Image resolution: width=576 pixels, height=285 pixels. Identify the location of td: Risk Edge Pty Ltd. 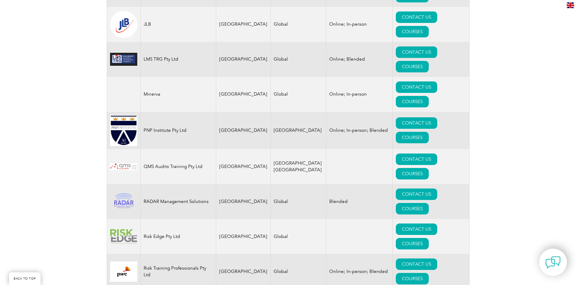
(178, 237).